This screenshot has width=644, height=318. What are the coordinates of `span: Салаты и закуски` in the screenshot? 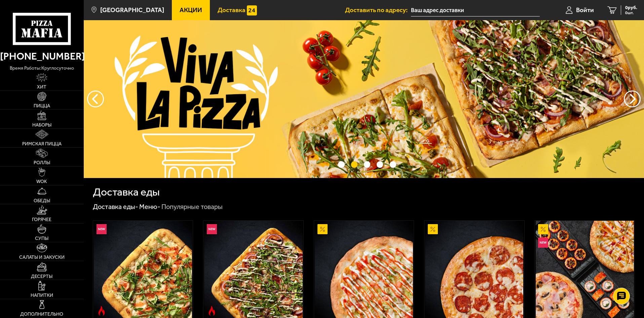 It's located at (41, 258).